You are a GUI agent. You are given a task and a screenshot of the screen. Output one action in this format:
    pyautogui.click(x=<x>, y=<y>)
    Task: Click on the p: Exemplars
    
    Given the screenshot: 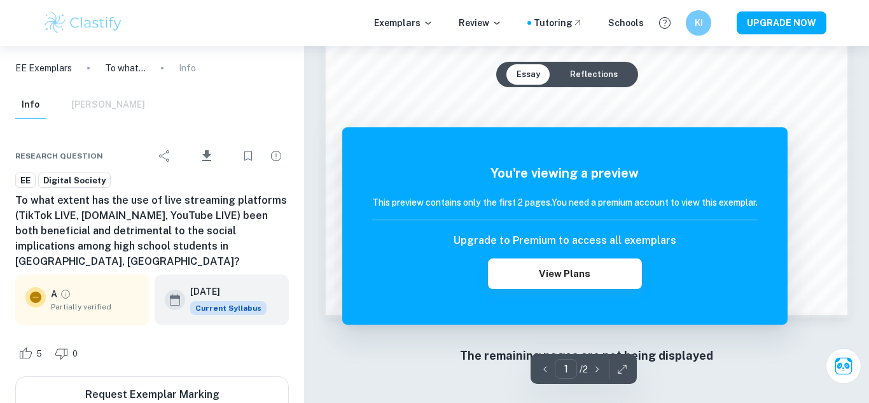 What is the action you would take?
    pyautogui.click(x=403, y=23)
    